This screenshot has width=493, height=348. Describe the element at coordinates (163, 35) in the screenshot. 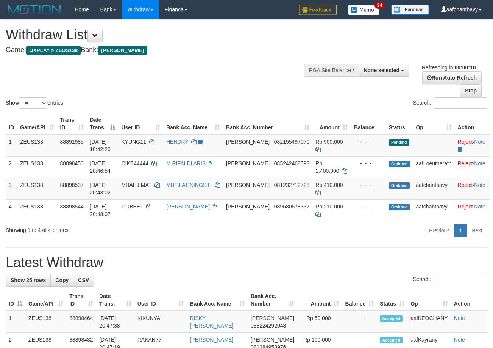

I see `h1: Withdraw List` at that location.